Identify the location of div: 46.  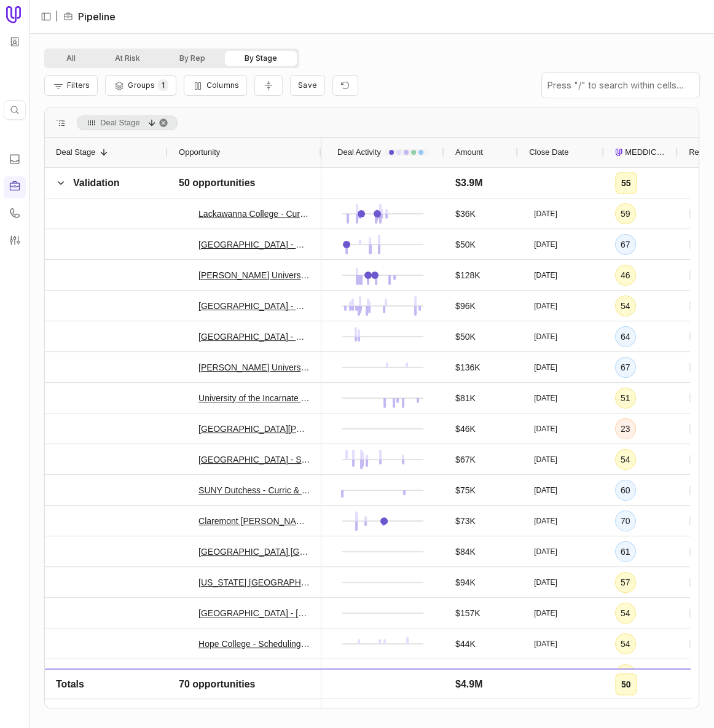
(626, 275).